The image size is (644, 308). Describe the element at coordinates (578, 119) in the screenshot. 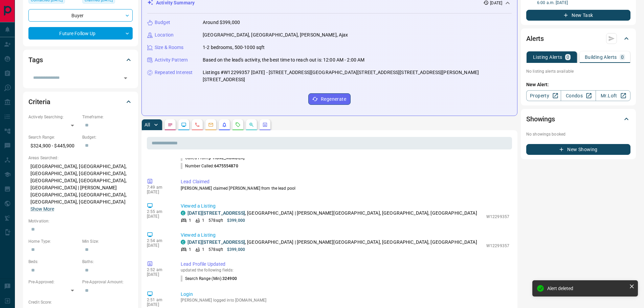

I see `div: Showings` at that location.